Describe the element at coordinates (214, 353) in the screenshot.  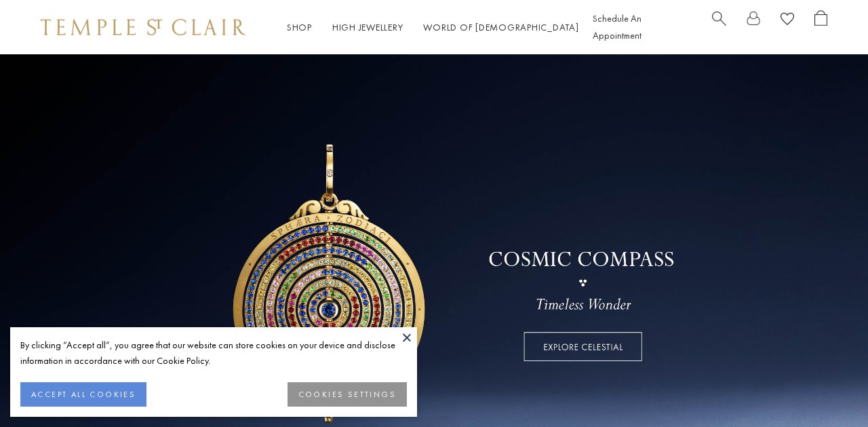
I see `div: By clicking “Accept all”, you agree that our website can store cookies on your device and disclos...` at that location.